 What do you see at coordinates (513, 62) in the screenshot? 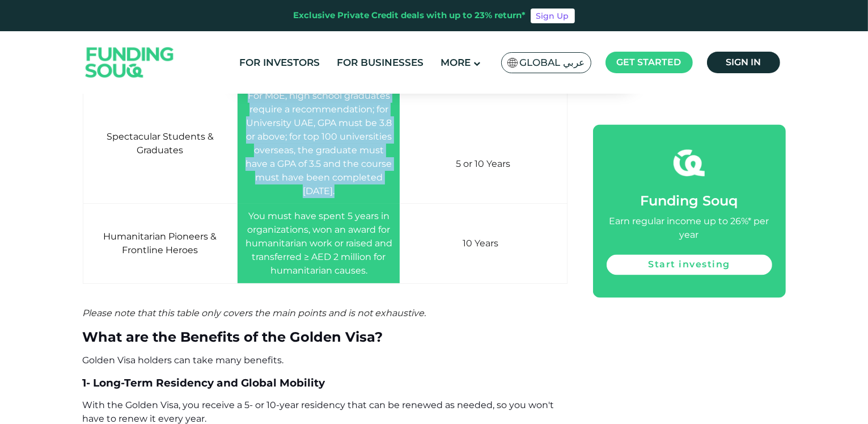
I see `img: SA Flag` at bounding box center [513, 62].